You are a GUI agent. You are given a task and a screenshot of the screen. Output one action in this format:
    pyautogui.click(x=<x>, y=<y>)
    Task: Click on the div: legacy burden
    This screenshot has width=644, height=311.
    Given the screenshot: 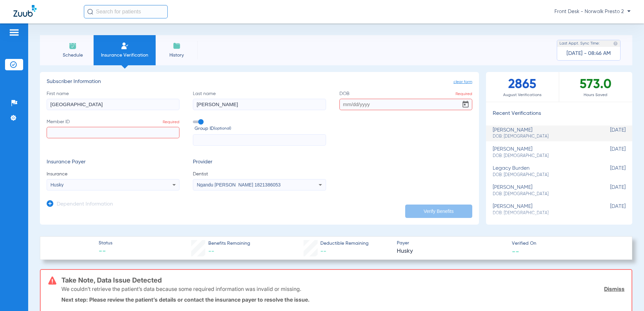 What is the action you would take?
    pyautogui.click(x=542, y=172)
    